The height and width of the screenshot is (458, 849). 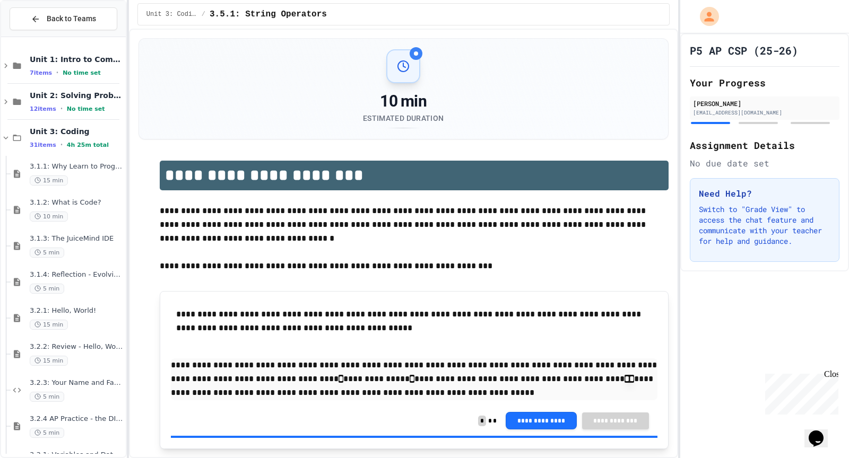 What do you see at coordinates (76, 239) in the screenshot?
I see `span: 3.1.3: The JuiceMind IDE` at bounding box center [76, 239].